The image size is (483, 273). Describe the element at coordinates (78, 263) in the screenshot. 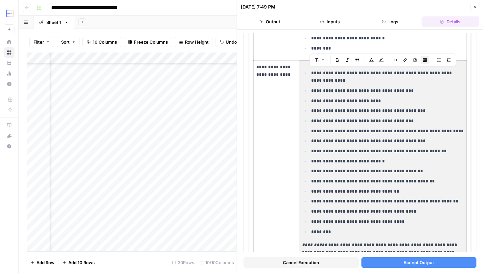

I see `button: Add 10 Rows` at that location.